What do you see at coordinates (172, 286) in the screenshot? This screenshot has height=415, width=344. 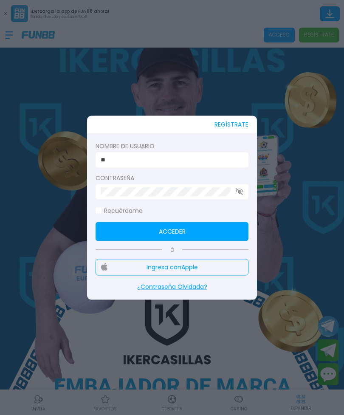 I see `p: ¿Contraseña Olvidada?` at bounding box center [172, 286].